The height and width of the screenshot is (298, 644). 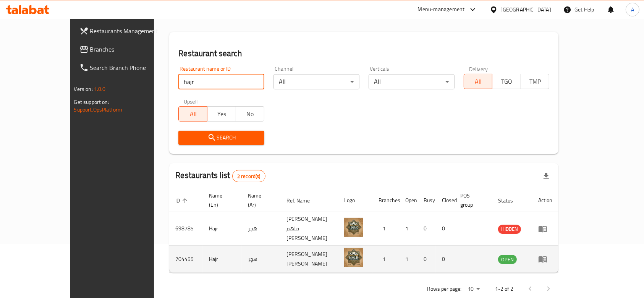 What do you see at coordinates (444, 289) in the screenshot?
I see `p: Rows per page:` at bounding box center [444, 289].